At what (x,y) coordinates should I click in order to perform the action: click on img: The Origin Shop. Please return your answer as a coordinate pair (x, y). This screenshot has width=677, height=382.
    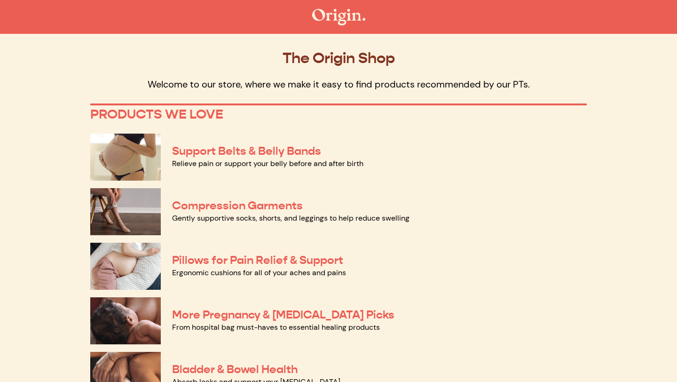
    Looking at the image, I should click on (339, 17).